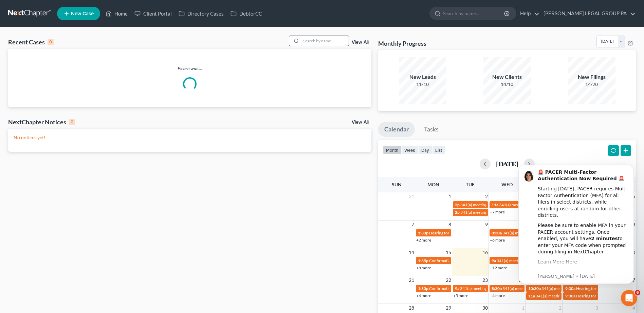 The image size is (644, 313). What do you see at coordinates (412, 281) in the screenshot?
I see `span: 21` at bounding box center [412, 281].